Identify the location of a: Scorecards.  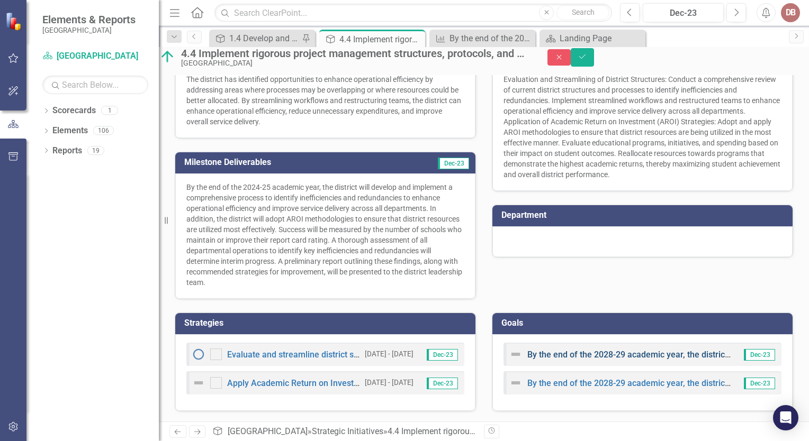
(74, 111).